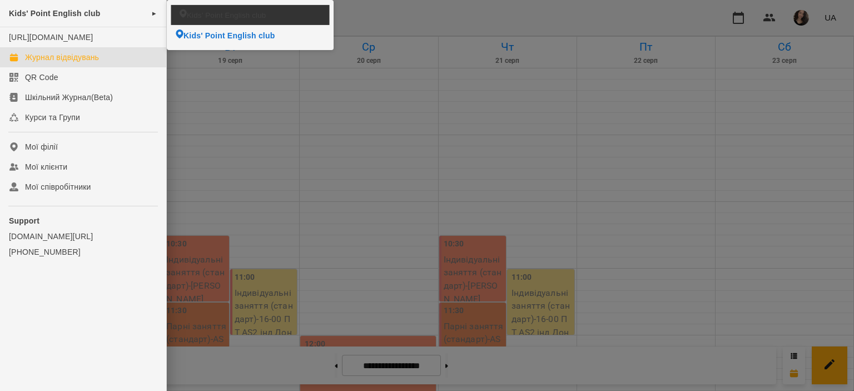 The image size is (854, 391). Describe the element at coordinates (41, 147) in the screenshot. I see `div: Мої філії` at that location.